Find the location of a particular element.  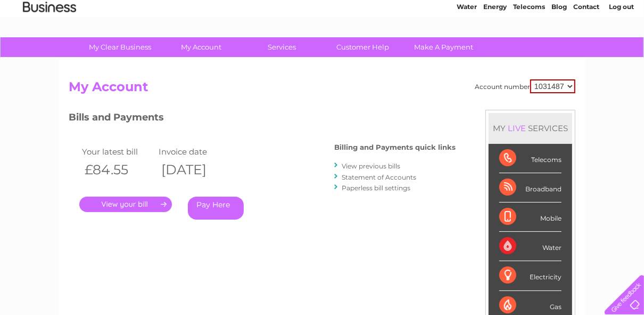

img: logo.png is located at coordinates (49, 44).